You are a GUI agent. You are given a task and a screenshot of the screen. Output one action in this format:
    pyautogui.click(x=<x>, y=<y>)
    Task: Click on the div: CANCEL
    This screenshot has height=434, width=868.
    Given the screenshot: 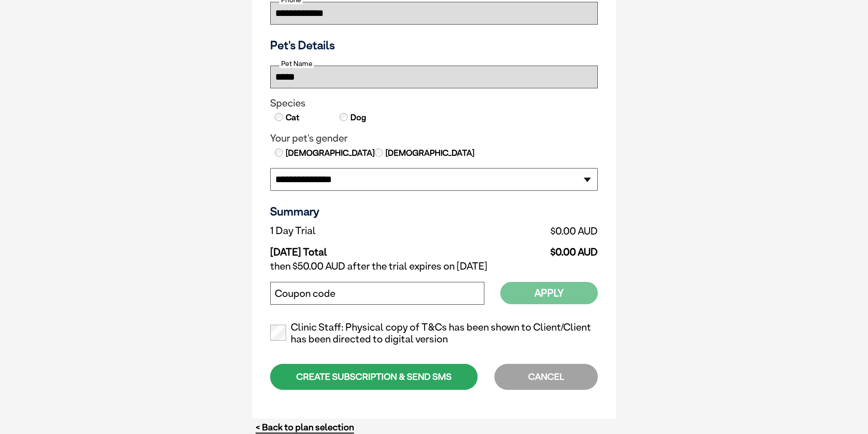 What is the action you would take?
    pyautogui.click(x=546, y=376)
    